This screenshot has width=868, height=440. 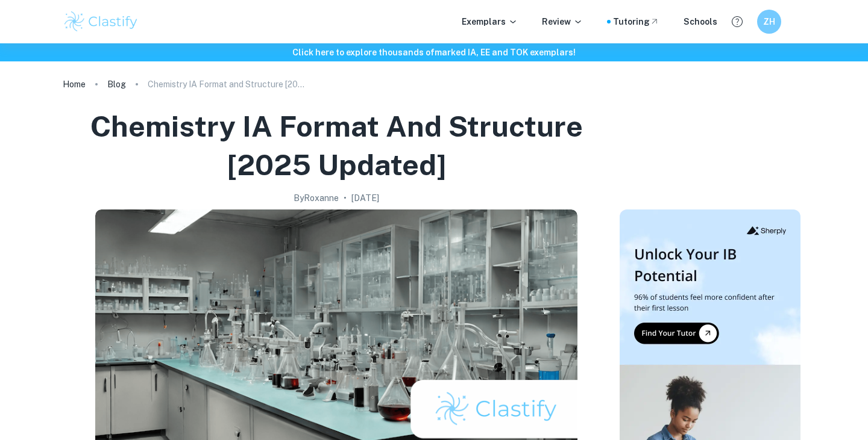 I want to click on img: Clastify logo, so click(x=100, y=21).